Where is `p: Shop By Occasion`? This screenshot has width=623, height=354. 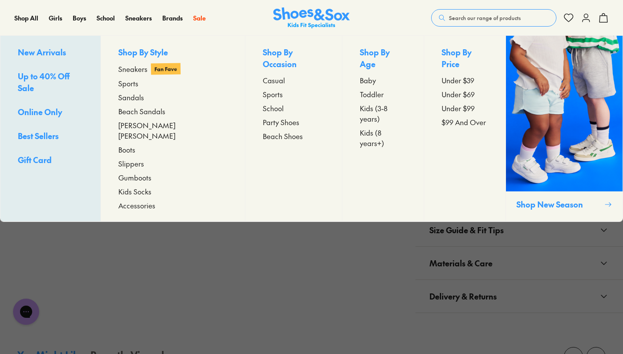 p: Shop By Occasion is located at coordinates (294, 59).